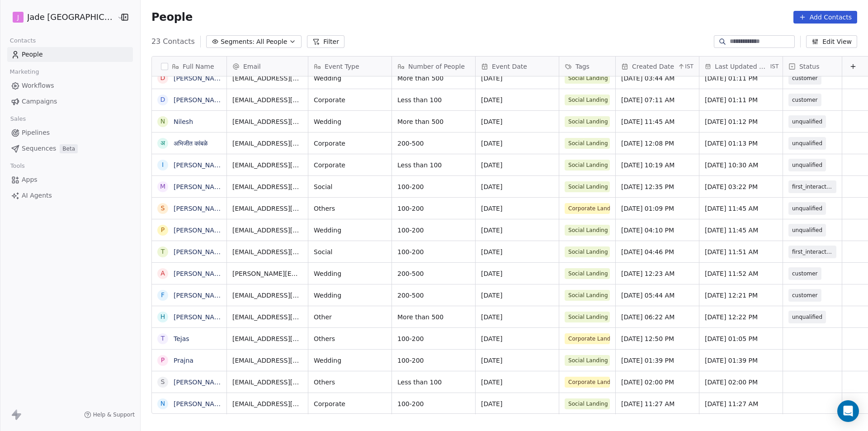 Image resolution: width=868 pixels, height=431 pixels. What do you see at coordinates (189, 66) in the screenshot?
I see `div: Full Name` at bounding box center [189, 66].